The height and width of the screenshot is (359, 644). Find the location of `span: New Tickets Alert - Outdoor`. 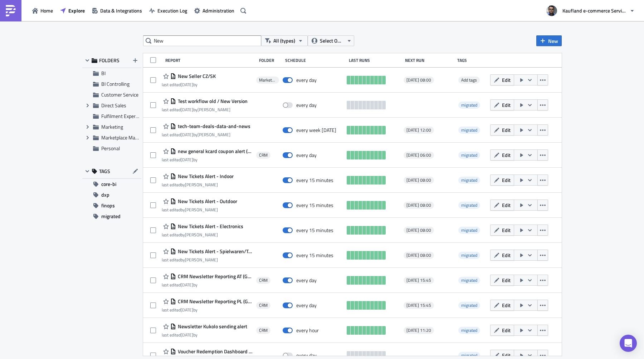

span: New Tickets Alert - Outdoor is located at coordinates (207, 201).